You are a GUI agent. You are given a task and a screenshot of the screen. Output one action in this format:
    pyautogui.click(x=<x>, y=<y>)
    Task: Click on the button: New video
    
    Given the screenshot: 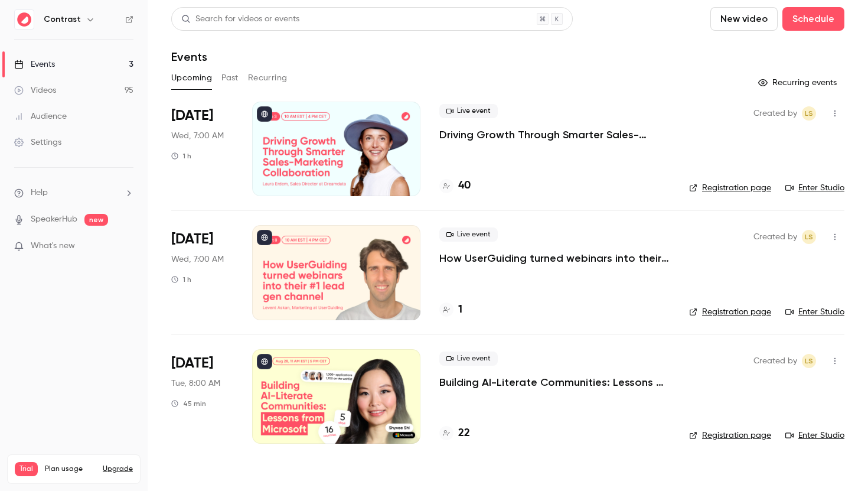 What is the action you would take?
    pyautogui.click(x=744, y=19)
    